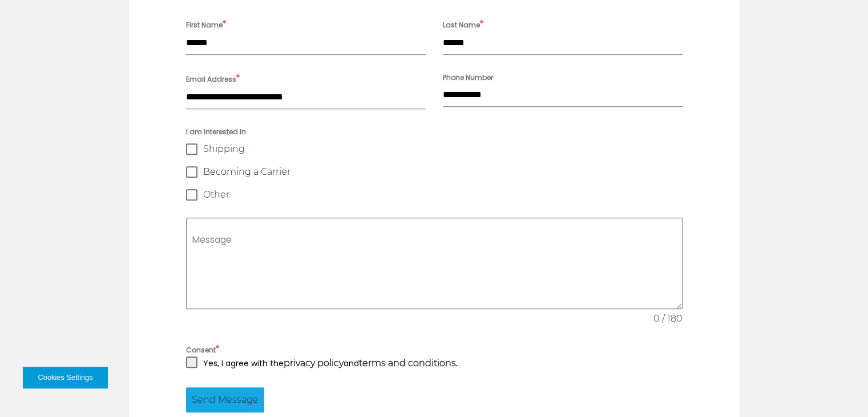  Describe the element at coordinates (331, 363) in the screenshot. I see `p: Yes, I agree with the and` at that location.